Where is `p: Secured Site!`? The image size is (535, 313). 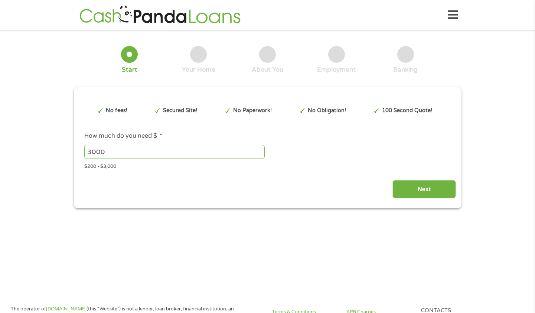 p: Secured Site! is located at coordinates (180, 111).